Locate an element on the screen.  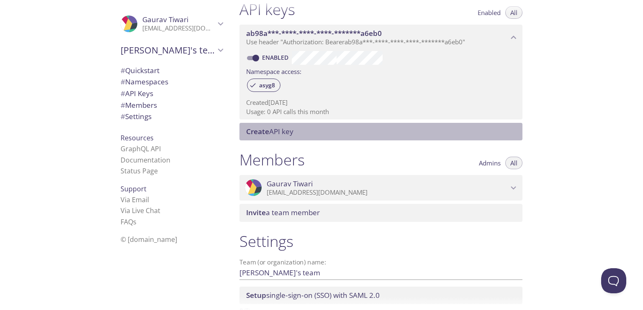
div: Team Settings is located at coordinates (172, 117).